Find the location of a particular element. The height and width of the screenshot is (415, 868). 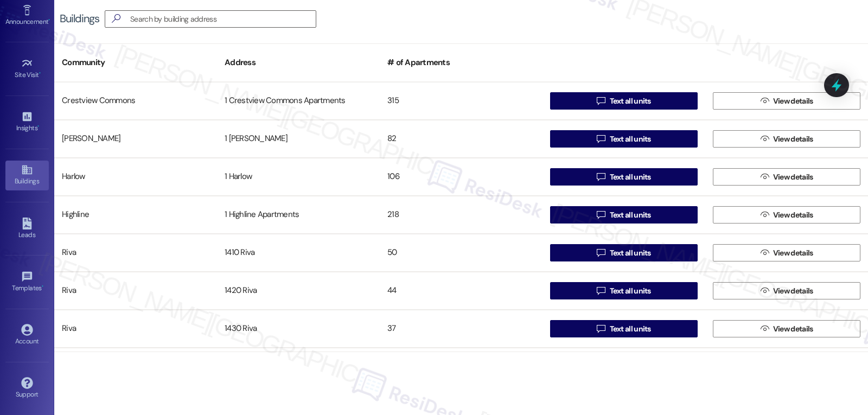

div: # of Apartments is located at coordinates (461, 63).